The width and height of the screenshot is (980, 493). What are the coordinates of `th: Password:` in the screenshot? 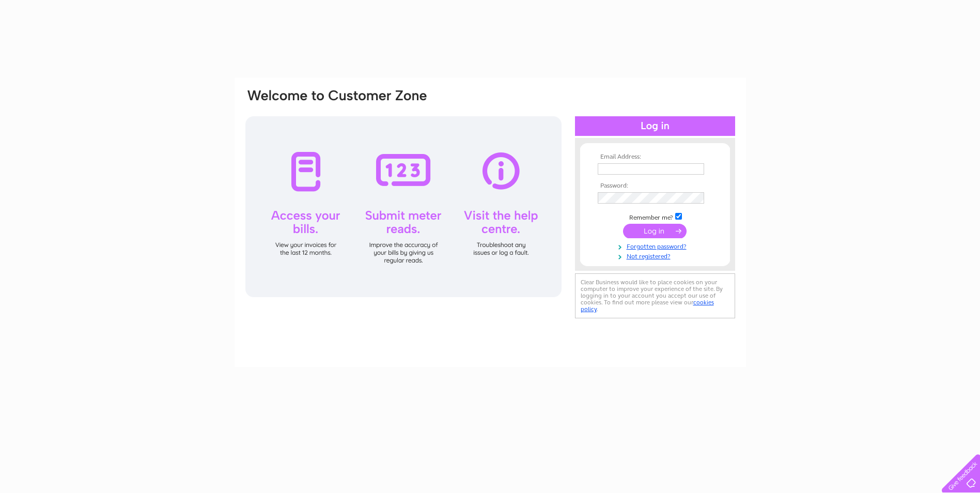 It's located at (655, 186).